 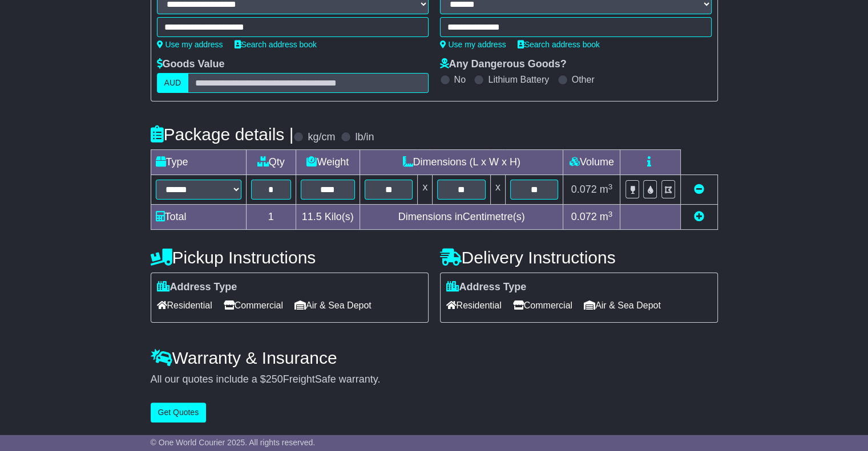 What do you see at coordinates (461, 162) in the screenshot?
I see `td: Dimensions (L x W x H)` at bounding box center [461, 162].